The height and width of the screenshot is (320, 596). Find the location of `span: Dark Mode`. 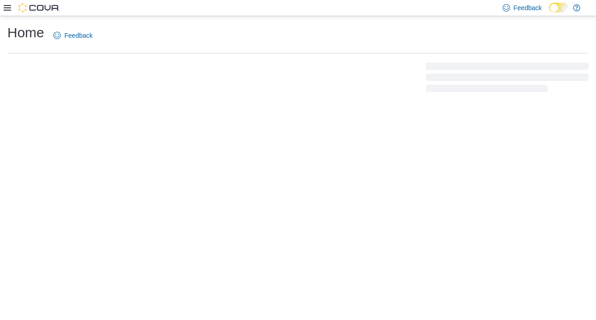

span: Dark Mode is located at coordinates (549, 12).